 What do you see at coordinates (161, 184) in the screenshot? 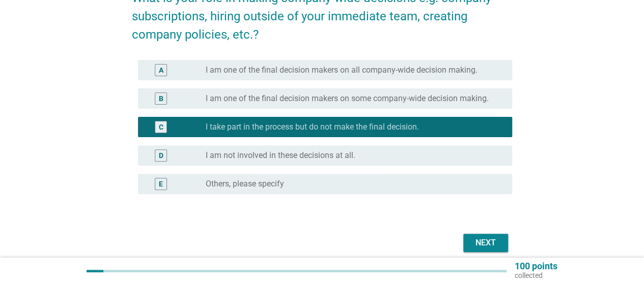
I see `div: E` at bounding box center [161, 184].